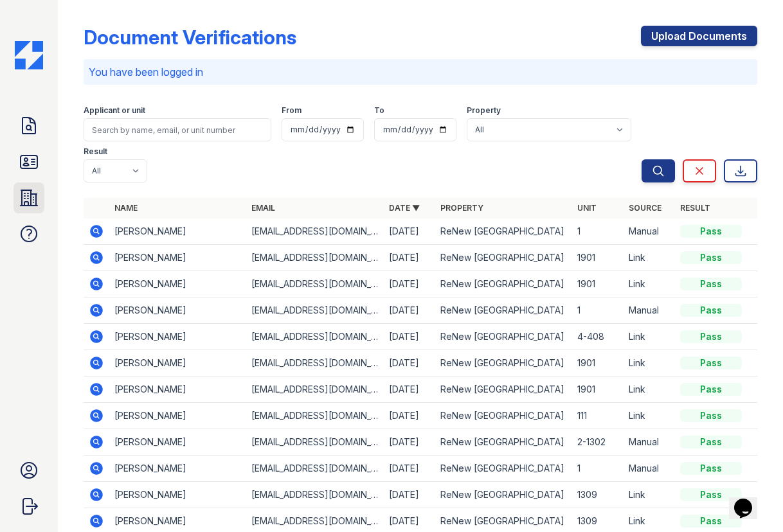 The height and width of the screenshot is (532, 783). Describe the element at coordinates (598, 337) in the screenshot. I see `td: 4-408` at that location.